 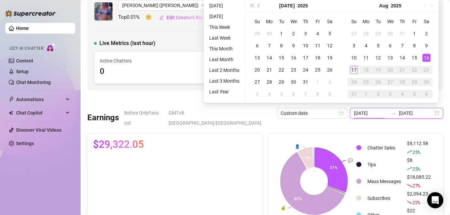 I want to click on td: 2025-08-04, so click(x=366, y=46).